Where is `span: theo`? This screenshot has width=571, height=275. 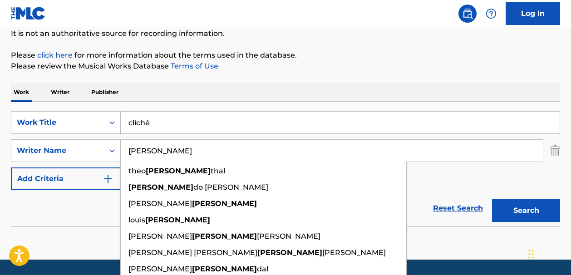 span: theo is located at coordinates (137, 171).